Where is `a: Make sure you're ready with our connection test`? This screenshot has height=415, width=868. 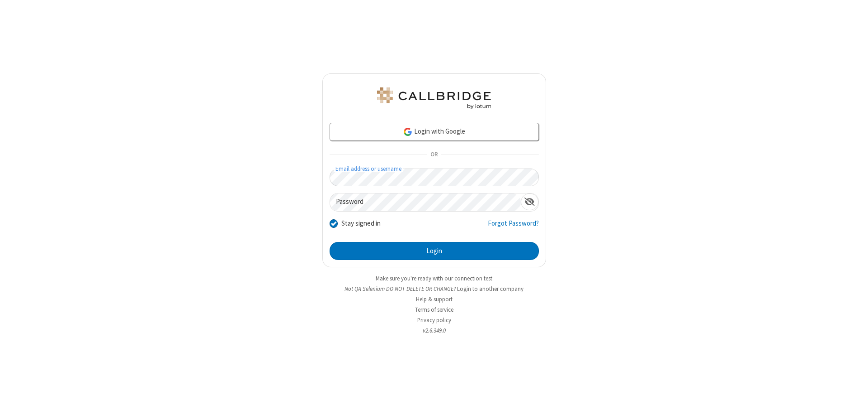
a: Make sure you're ready with our connection test is located at coordinates (434, 278).